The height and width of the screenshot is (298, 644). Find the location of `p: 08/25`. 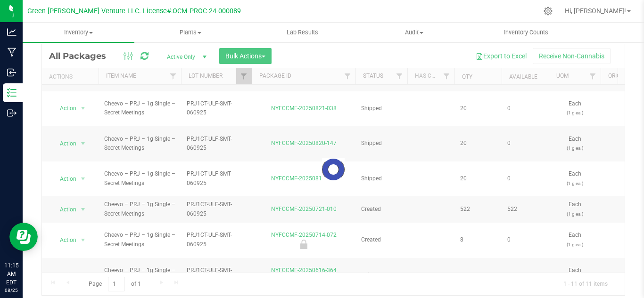

p: 08/25 is located at coordinates (11, 291).